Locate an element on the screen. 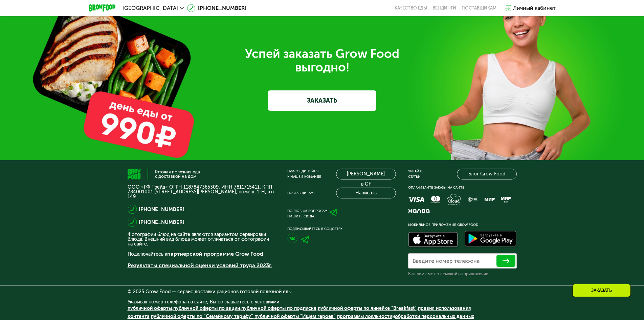 This screenshot has height=320, width=644. div: Присоединяйся к нашей команде is located at coordinates (304, 174).